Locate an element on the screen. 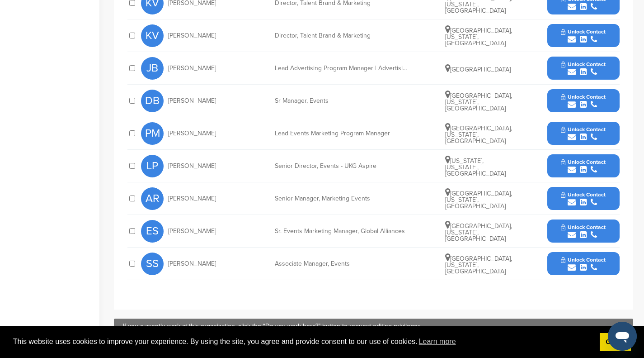 This screenshot has width=644, height=358. div: Lead Advertising Program Manager | Advertising | Brand Messaging & Creative Strategy is located at coordinates (343, 68).